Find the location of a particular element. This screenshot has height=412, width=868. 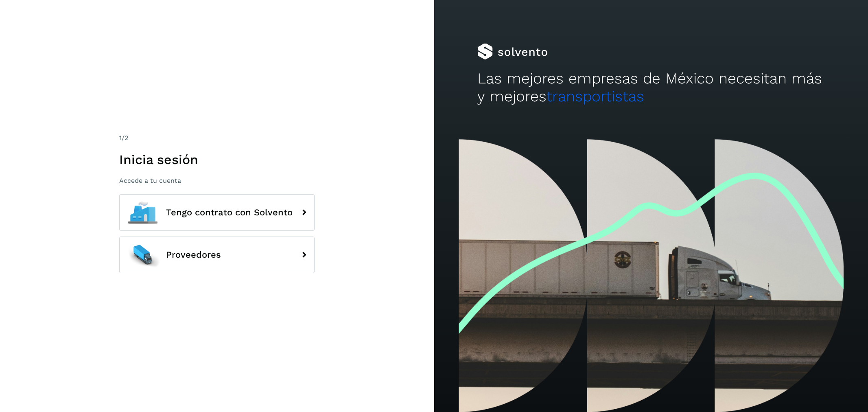

span: Tengo contrato con Solvento is located at coordinates (229, 212).